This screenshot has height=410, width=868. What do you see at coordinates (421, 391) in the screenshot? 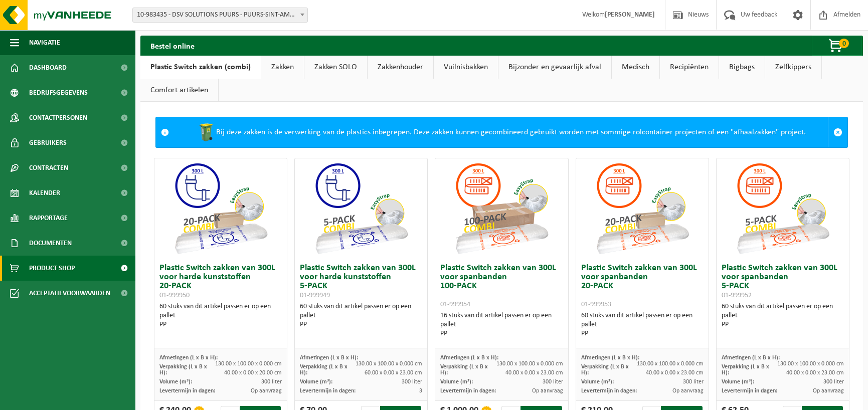
I see `span: 3` at bounding box center [421, 391].